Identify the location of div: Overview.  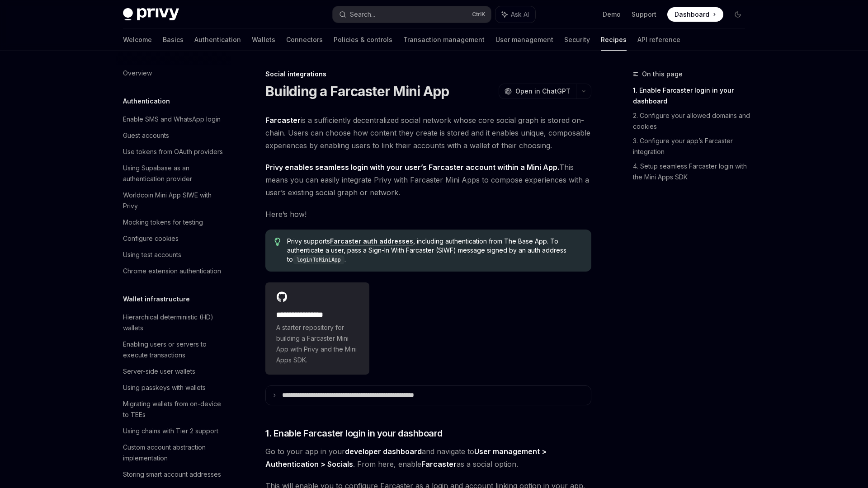
(138, 73).